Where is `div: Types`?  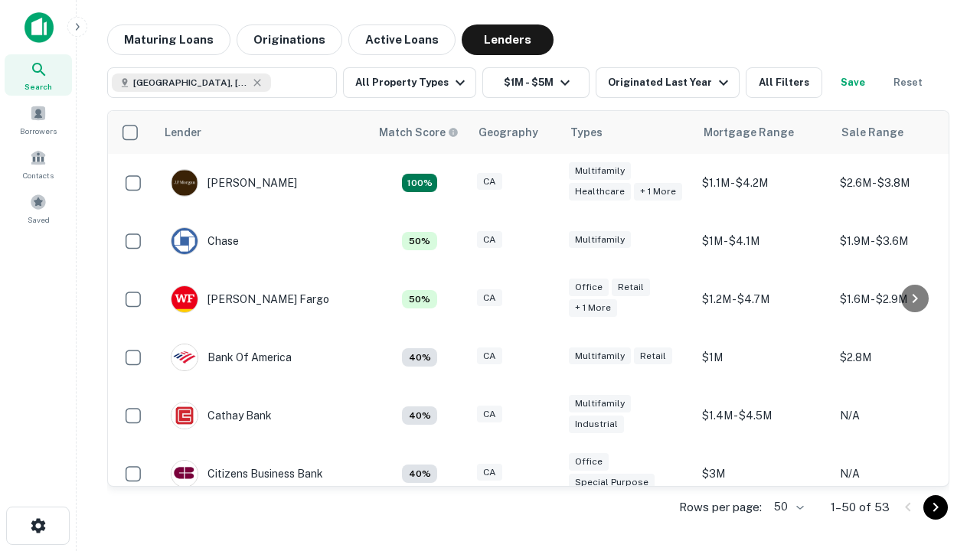 div: Types is located at coordinates (586, 133).